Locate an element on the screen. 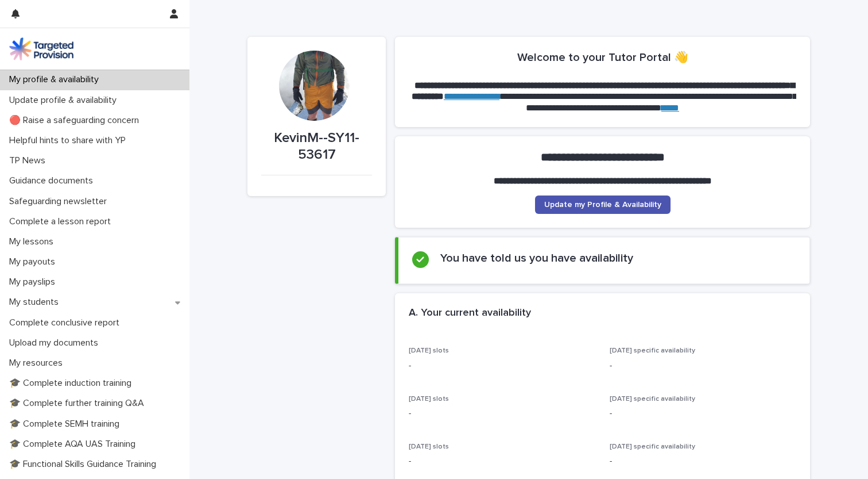 Image resolution: width=868 pixels, height=479 pixels. p: My payouts is located at coordinates (35, 262).